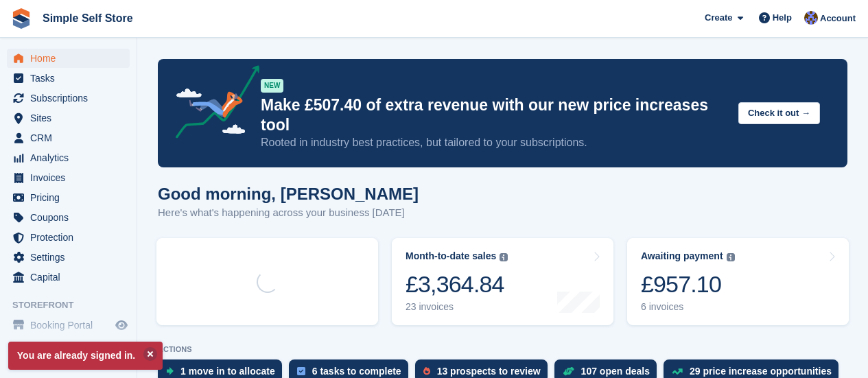 The width and height of the screenshot is (868, 378). I want to click on img: task-75834270c22a3079a89374b754ae025e5fb1db73e45f91037f5363f120a921f8.svg, so click(301, 371).